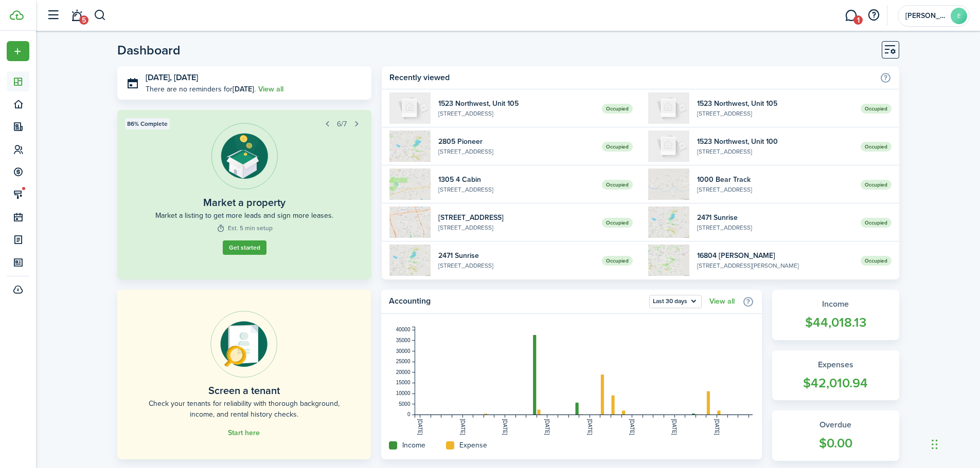 This screenshot has height=468, width=980. I want to click on home-placeholder-description: Check your tenants for reliability with thorough background, income, and rental history checks., so click(243, 409).